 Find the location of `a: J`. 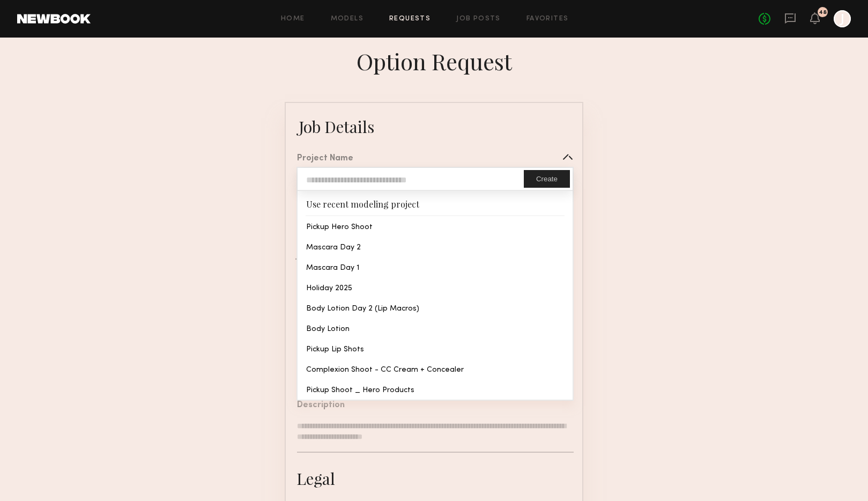

a: J is located at coordinates (842, 19).